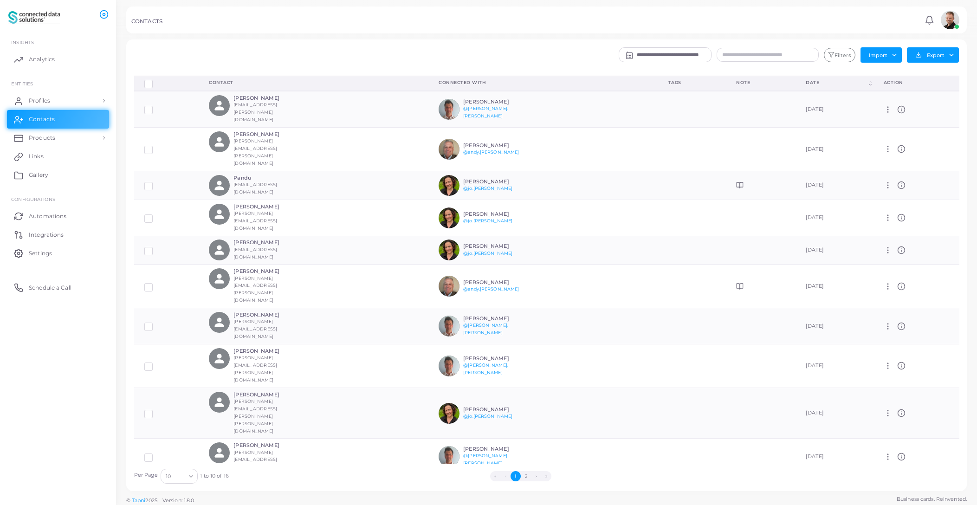 This screenshot has height=505, width=977. Describe the element at coordinates (58, 59) in the screenshot. I see `a: Analytics` at that location.